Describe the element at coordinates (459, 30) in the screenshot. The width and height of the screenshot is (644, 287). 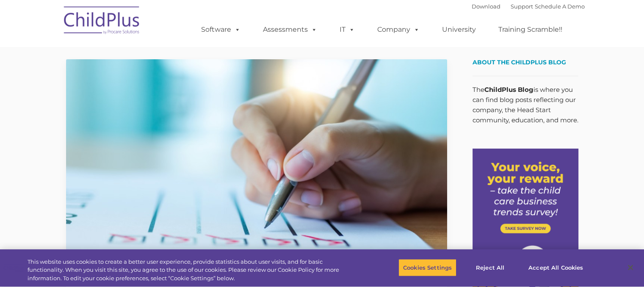
I see `a: University` at that location.